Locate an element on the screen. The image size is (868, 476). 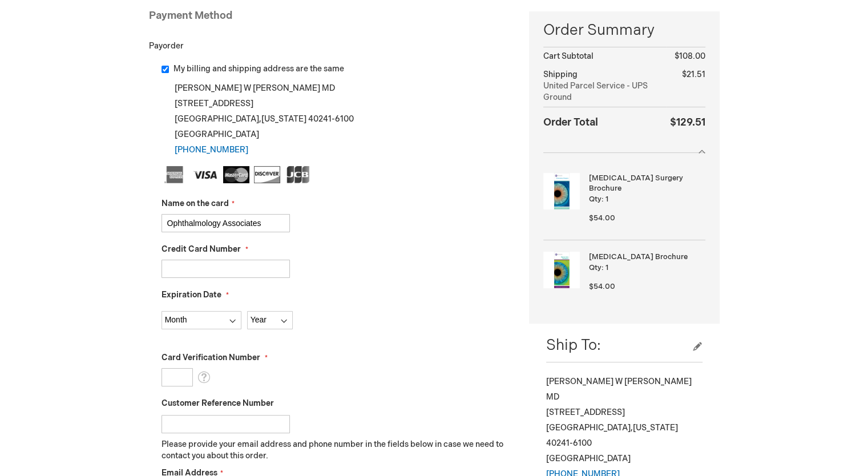
span: Order Summary is located at coordinates (624, 33).